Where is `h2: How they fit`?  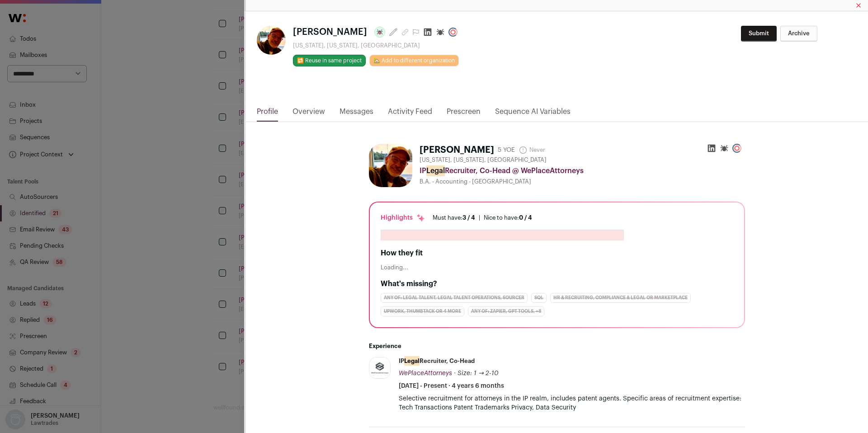 h2: How they fit is located at coordinates (557, 253).